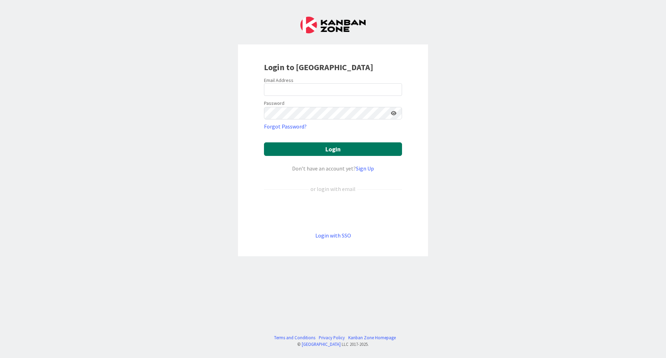 This screenshot has width=666, height=358. Describe the element at coordinates (365, 168) in the screenshot. I see `a: Sign Up` at that location.